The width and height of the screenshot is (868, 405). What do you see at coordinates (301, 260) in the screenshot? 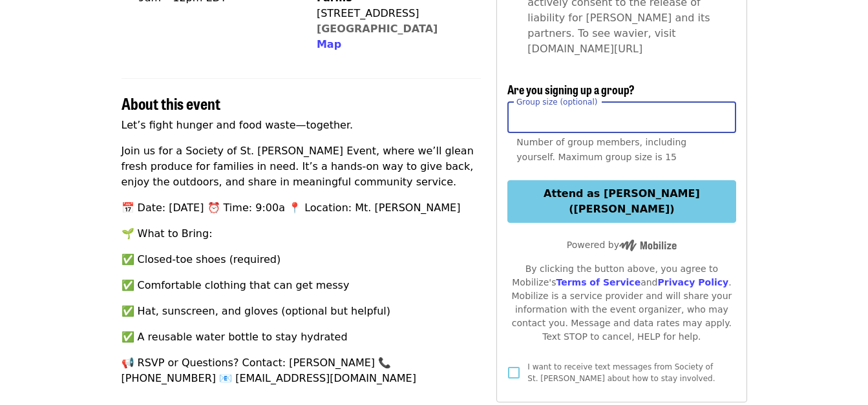
I see `p: ✅ Closed-toe shoes (required)` at bounding box center [301, 260].